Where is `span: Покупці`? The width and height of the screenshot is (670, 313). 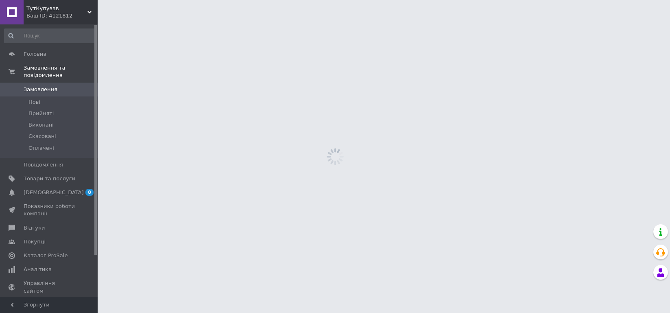 span: Покупці is located at coordinates (35, 242).